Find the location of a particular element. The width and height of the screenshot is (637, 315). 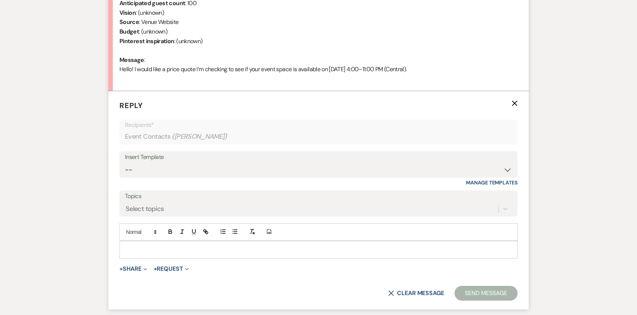

b: Pinterest inspiration is located at coordinates (147, 41).